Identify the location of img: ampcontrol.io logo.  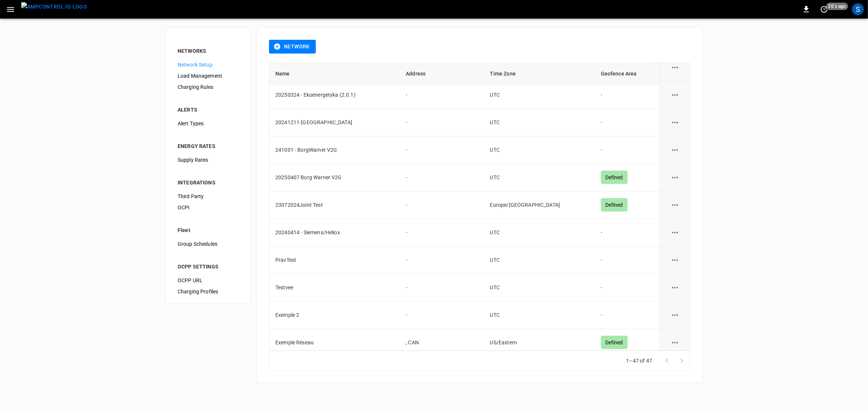
(54, 7).